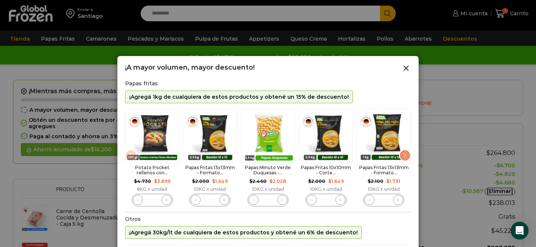  Describe the element at coordinates (162, 181) in the screenshot. I see `bdi: 3.899` at that location.